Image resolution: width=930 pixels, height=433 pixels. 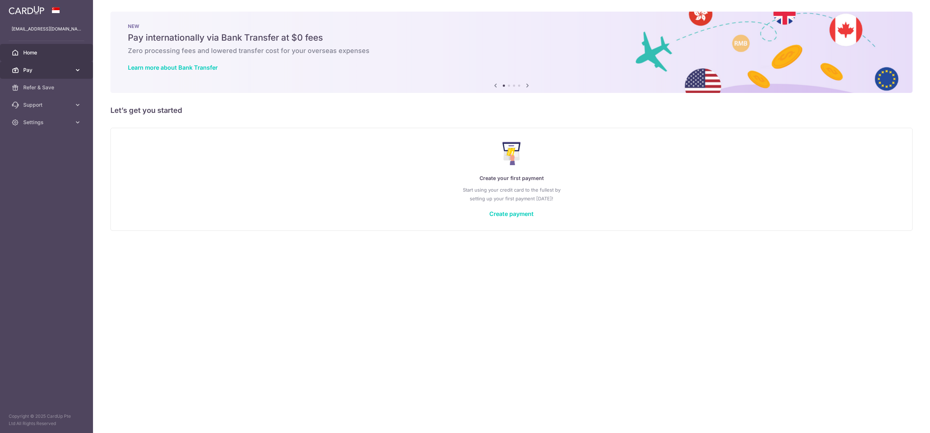 I want to click on h5: Let’s get you started, so click(x=511, y=110).